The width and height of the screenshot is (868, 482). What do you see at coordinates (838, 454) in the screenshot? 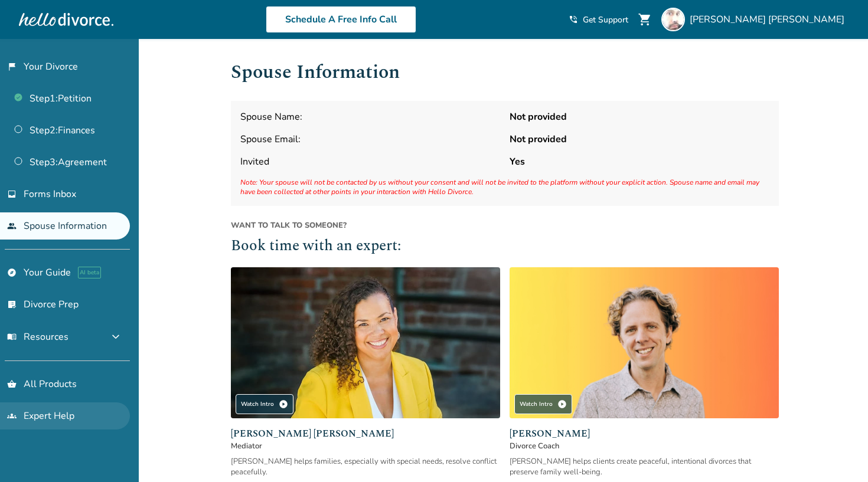
I see `div: Chat Widget` at bounding box center [838, 454].